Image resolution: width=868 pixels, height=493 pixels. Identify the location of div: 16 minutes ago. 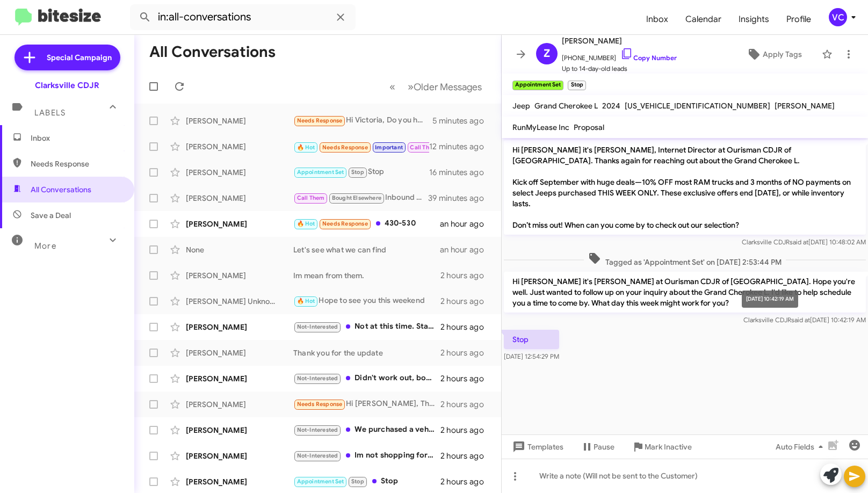
(461, 173).